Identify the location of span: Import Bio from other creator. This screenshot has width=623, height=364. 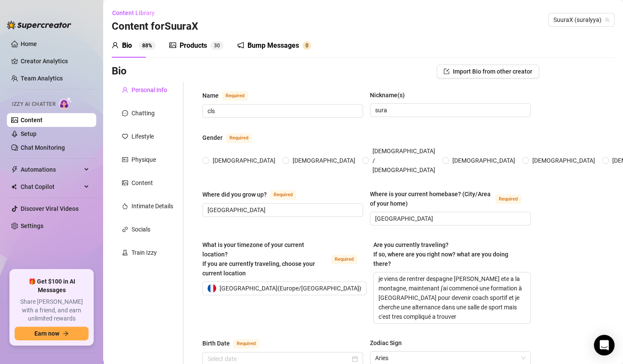
(493, 71).